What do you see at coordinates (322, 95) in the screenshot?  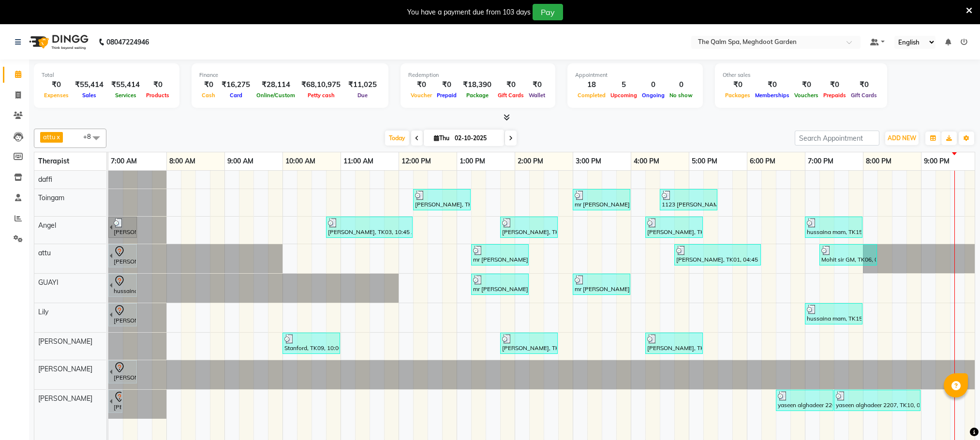 I see `span: Petty cash` at bounding box center [322, 95].